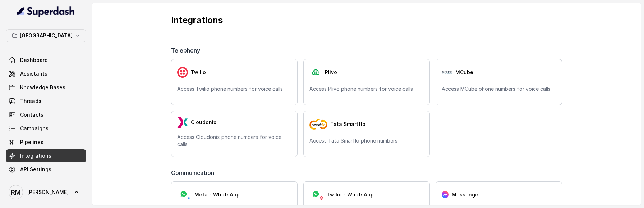  I want to click on span: Threads, so click(31, 101).